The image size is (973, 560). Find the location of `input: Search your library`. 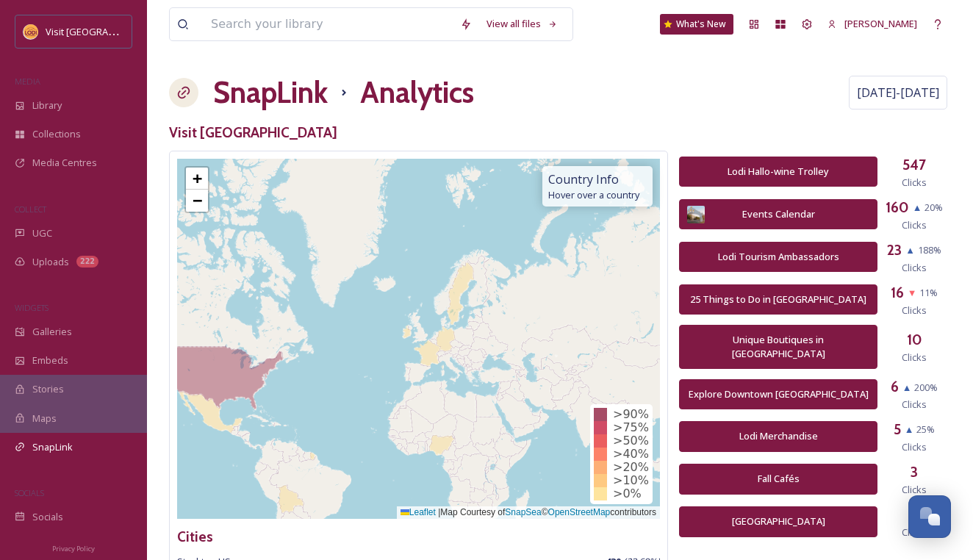

input: Search your library is located at coordinates (328, 24).